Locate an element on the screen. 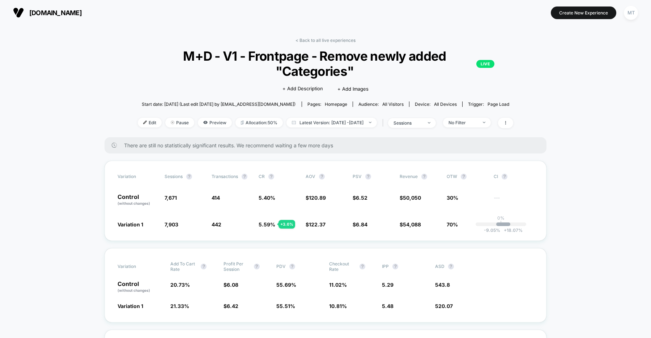 Image resolution: width=651 pixels, height=338 pixels. span: 543.8 is located at coordinates (442, 285).